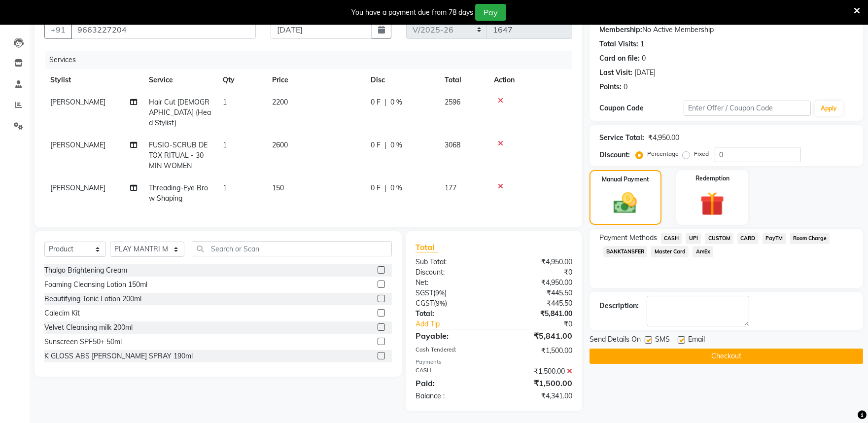  Describe the element at coordinates (451, 383) in the screenshot. I see `div: Paid:` at that location.